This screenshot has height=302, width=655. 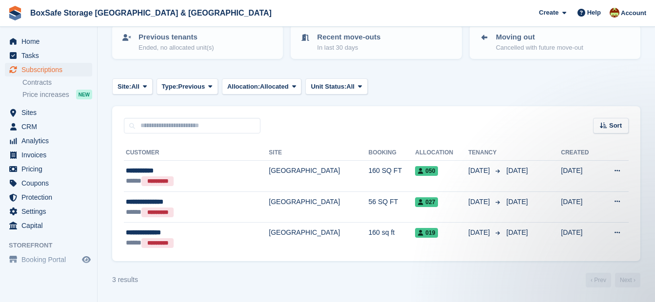 I want to click on td: 160 SQ FT, so click(x=391, y=176).